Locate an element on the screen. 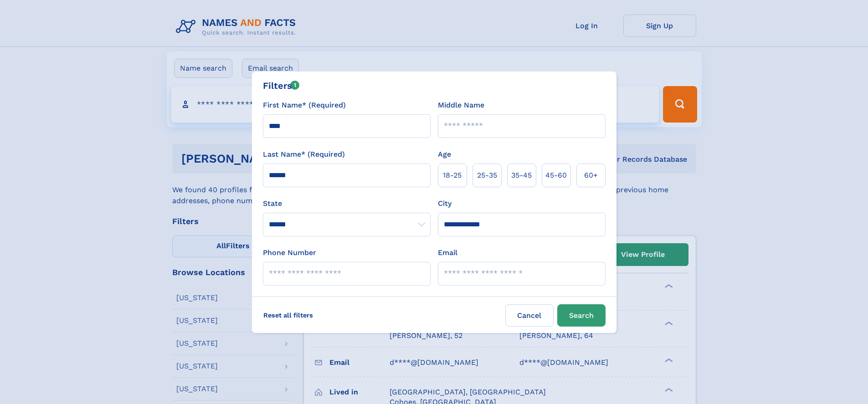  label: City is located at coordinates (445, 204).